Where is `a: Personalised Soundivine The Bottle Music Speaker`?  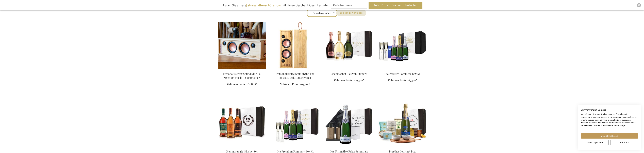
a: Personalised Soundivine The Bottle Music Speaker is located at coordinates (296, 69).